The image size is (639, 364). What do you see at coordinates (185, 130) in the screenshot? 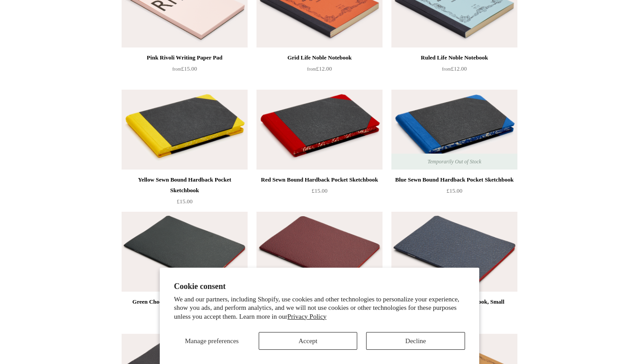
I see `img: Yellow Sewn Bound Hardback Pocket Sketchbook` at bounding box center [185, 130].